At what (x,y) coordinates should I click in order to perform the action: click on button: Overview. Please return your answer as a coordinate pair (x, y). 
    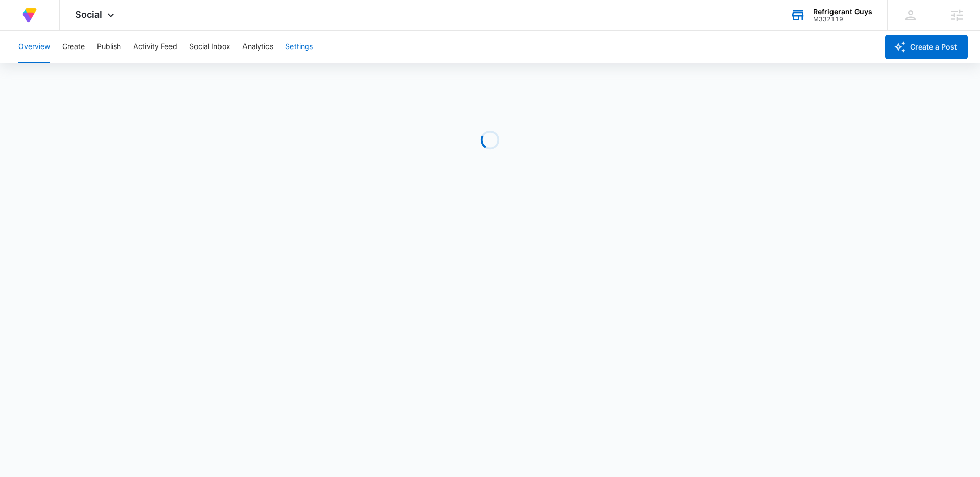
    Looking at the image, I should click on (34, 47).